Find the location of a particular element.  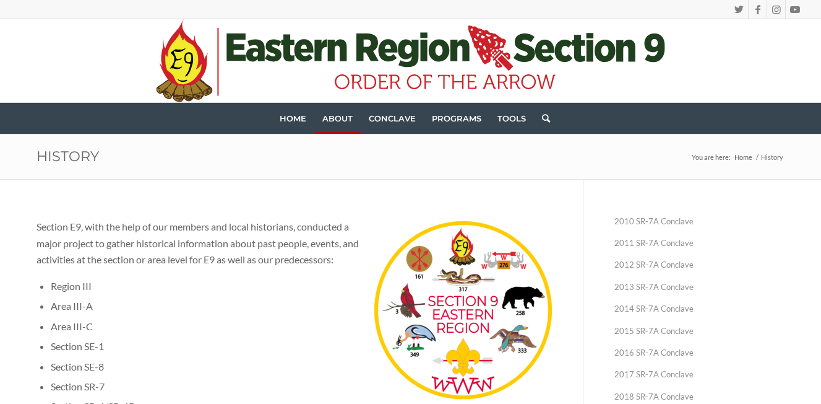

a: History is located at coordinates (67, 156).